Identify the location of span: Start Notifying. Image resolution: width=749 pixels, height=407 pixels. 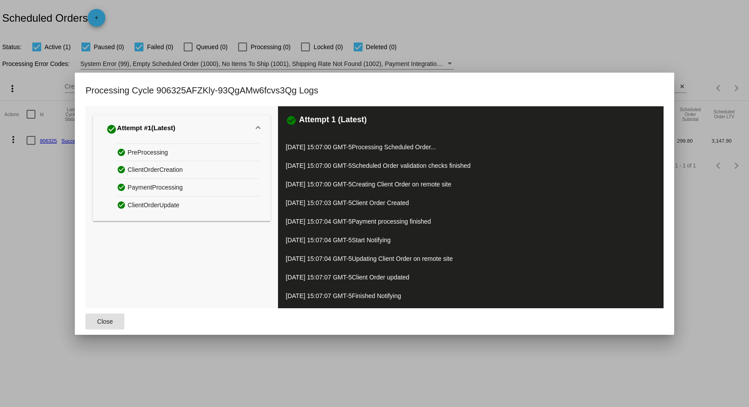
(372, 240).